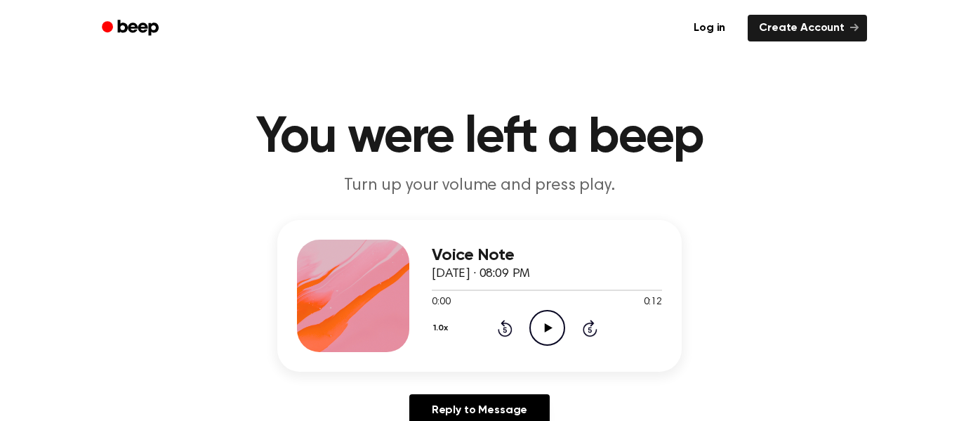  What do you see at coordinates (653, 302) in the screenshot?
I see `span: 0:12` at bounding box center [653, 302].